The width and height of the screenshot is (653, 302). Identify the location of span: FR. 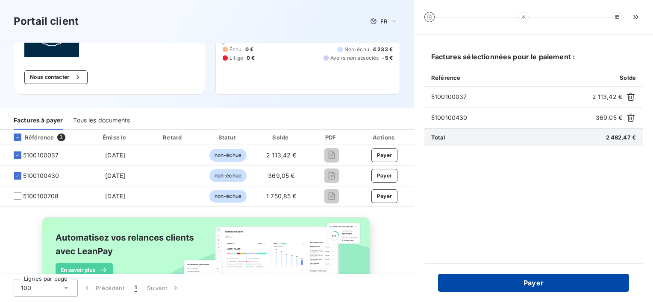
(384, 21).